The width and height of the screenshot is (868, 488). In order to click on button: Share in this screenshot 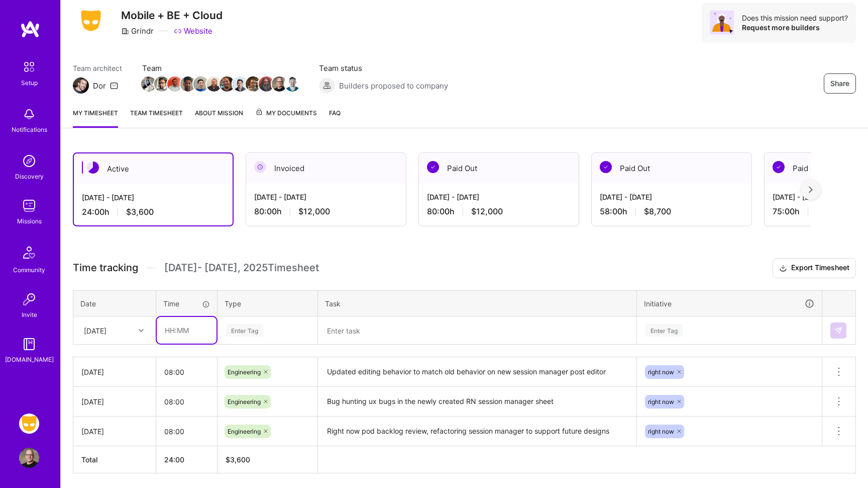, I will do `click(840, 84)`.